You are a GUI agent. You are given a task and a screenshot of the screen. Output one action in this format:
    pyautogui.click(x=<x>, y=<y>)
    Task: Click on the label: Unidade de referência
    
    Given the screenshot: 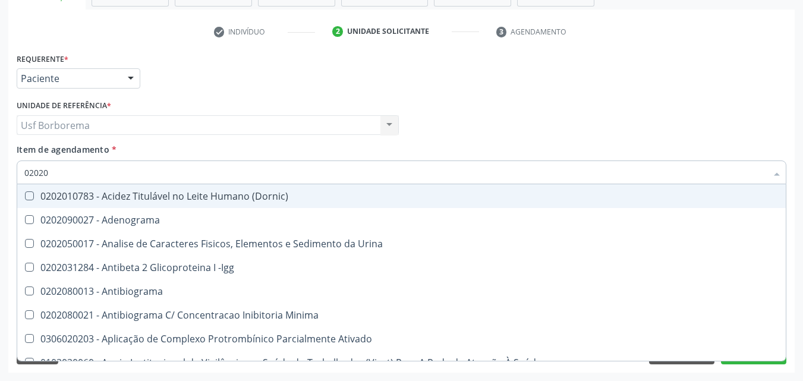 What is the action you would take?
    pyautogui.click(x=64, y=106)
    